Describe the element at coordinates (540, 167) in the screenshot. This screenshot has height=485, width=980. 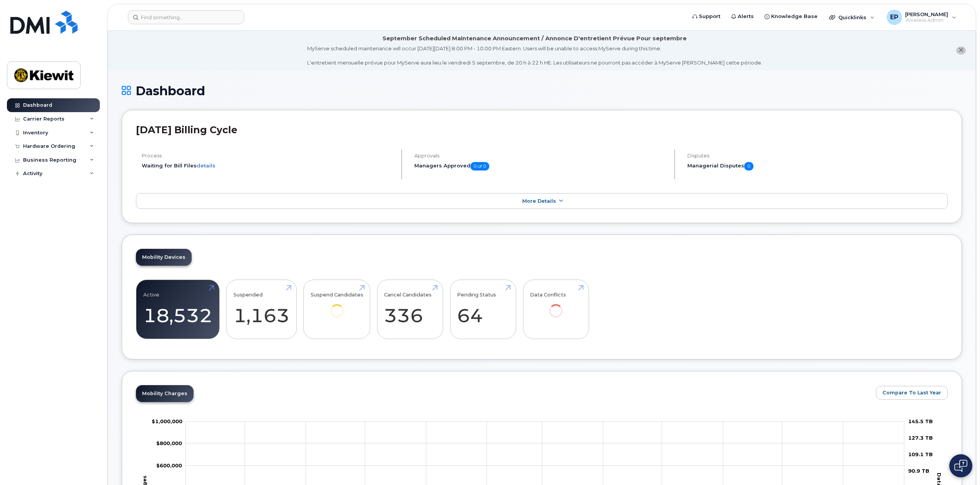
I see `h5: Managers Approved` at that location.